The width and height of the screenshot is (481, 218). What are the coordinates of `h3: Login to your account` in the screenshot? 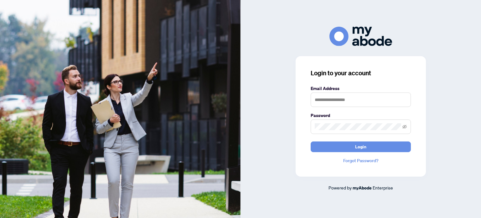 It's located at (361, 73).